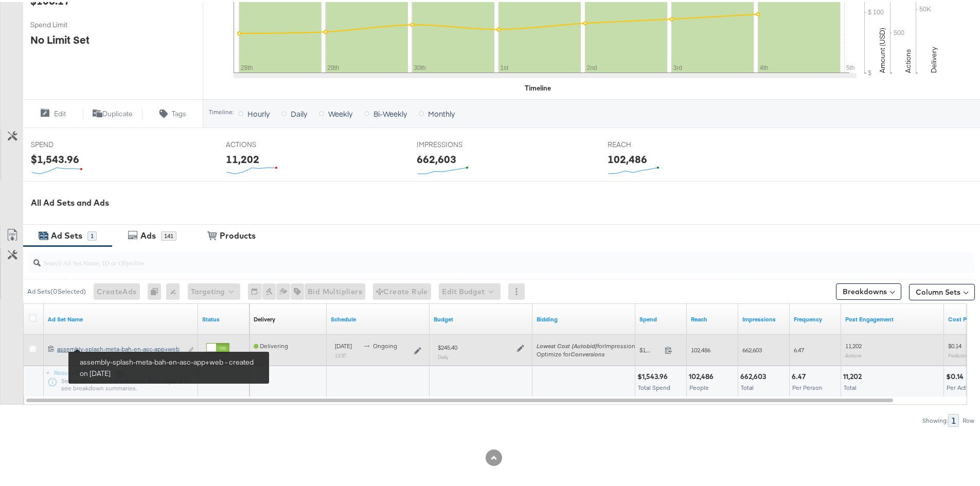 The image size is (980, 486). I want to click on sub: Per Action, so click(958, 353).